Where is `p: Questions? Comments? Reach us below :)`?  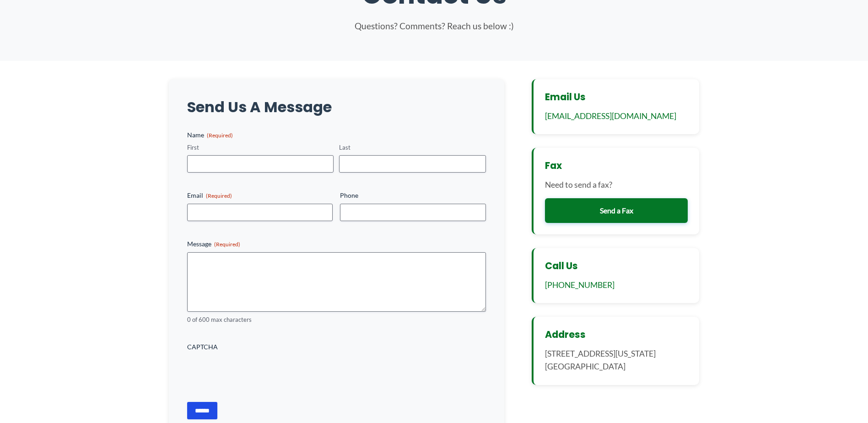 p: Questions? Comments? Reach us below :) is located at coordinates (434, 26).